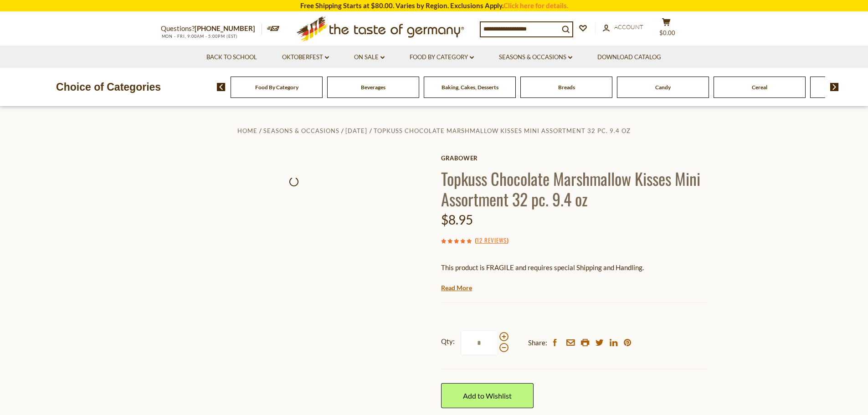 The width and height of the screenshot is (868, 415). Describe the element at coordinates (373, 87) in the screenshot. I see `a: Beverages` at that location.